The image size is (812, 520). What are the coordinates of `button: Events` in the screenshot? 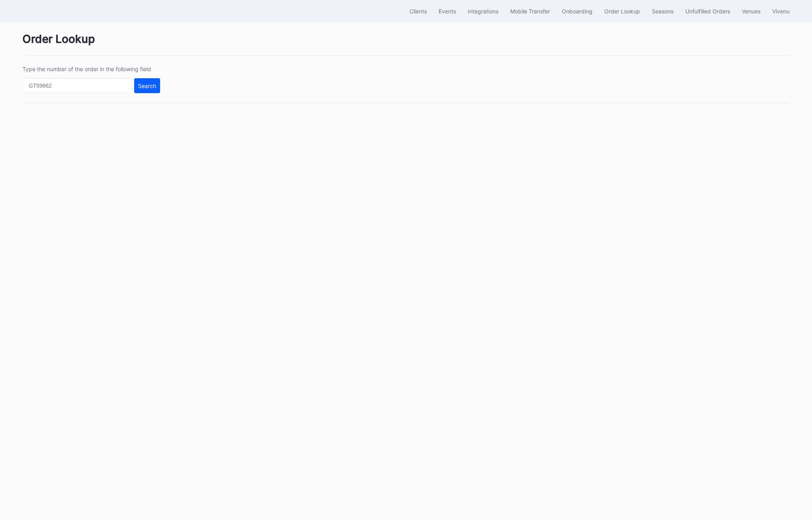 It's located at (447, 11).